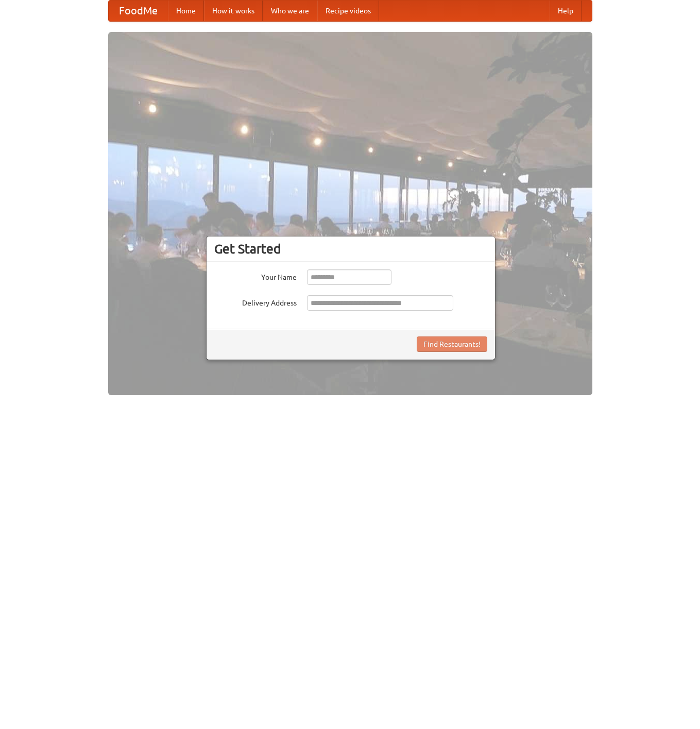  Describe the element at coordinates (138, 11) in the screenshot. I see `a: FoodMe` at that location.